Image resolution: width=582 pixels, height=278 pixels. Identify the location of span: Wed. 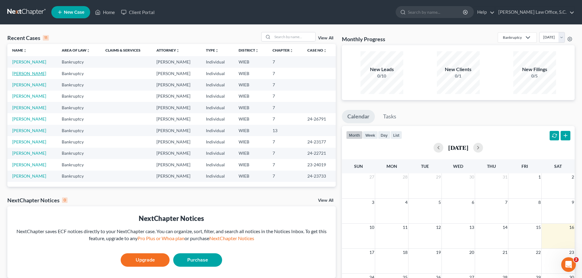
(458, 166).